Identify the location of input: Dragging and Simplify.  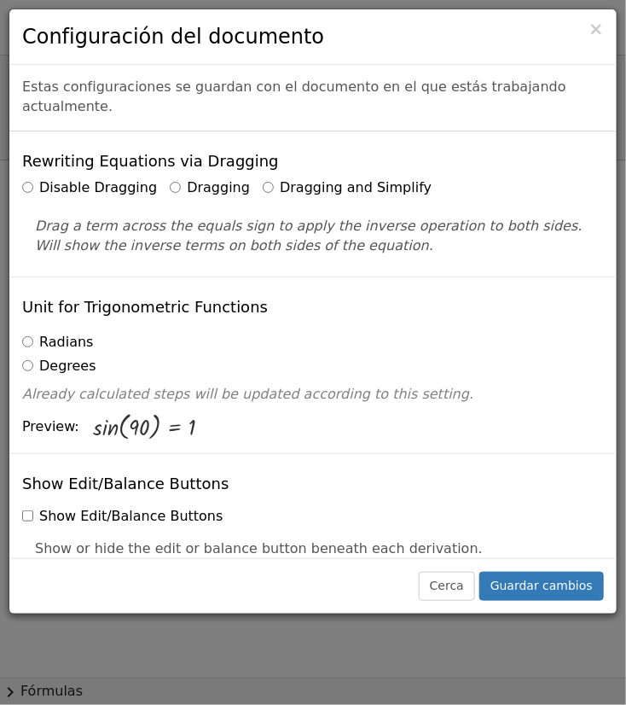
(268, 187).